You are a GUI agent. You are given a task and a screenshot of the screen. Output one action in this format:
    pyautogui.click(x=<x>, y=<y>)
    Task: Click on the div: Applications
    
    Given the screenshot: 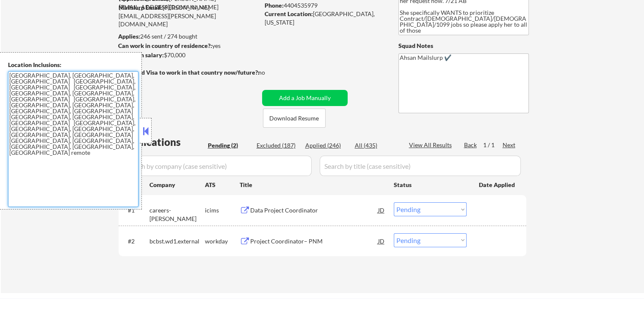 What is the action you would take?
    pyautogui.click(x=163, y=142)
    